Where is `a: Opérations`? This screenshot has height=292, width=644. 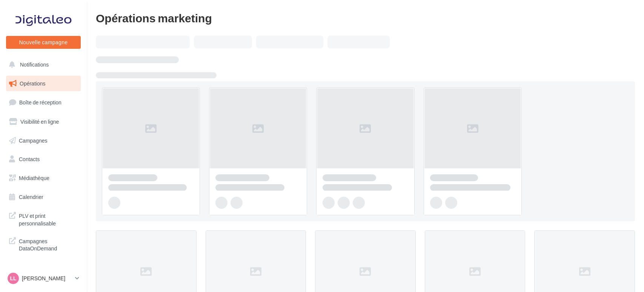 a: Opérations is located at coordinates (44, 84).